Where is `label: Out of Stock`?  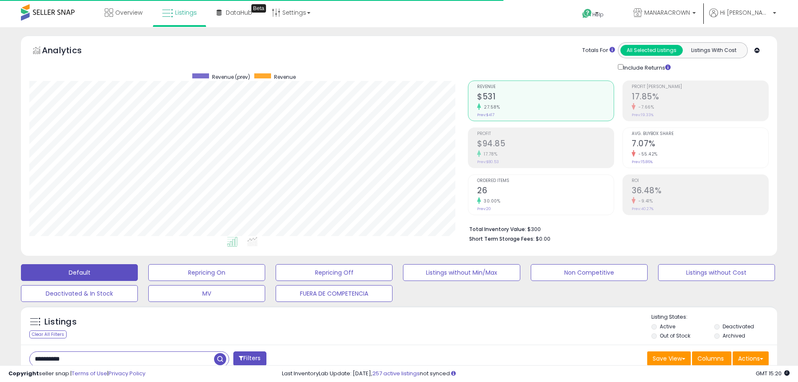 label: Out of Stock is located at coordinates (675, 335).